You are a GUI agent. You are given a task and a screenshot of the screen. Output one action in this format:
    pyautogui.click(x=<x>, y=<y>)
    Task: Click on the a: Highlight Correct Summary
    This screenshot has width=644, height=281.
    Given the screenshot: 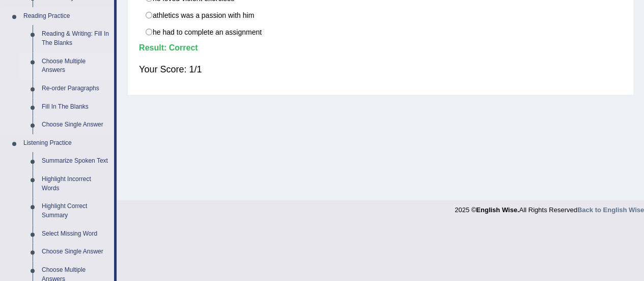 What is the action you would take?
    pyautogui.click(x=75, y=211)
    